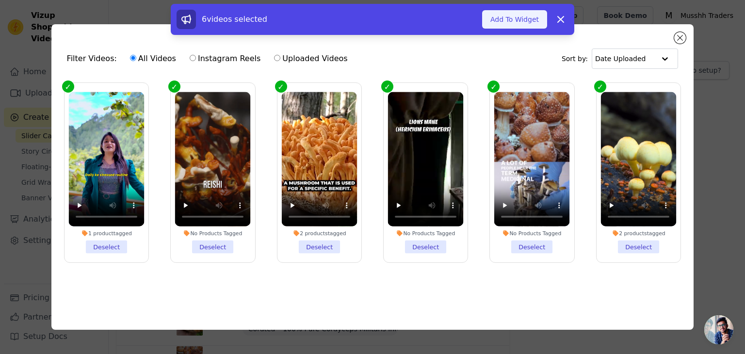 Image resolution: width=745 pixels, height=354 pixels. What do you see at coordinates (719, 330) in the screenshot?
I see `div: Open chat` at bounding box center [719, 330].